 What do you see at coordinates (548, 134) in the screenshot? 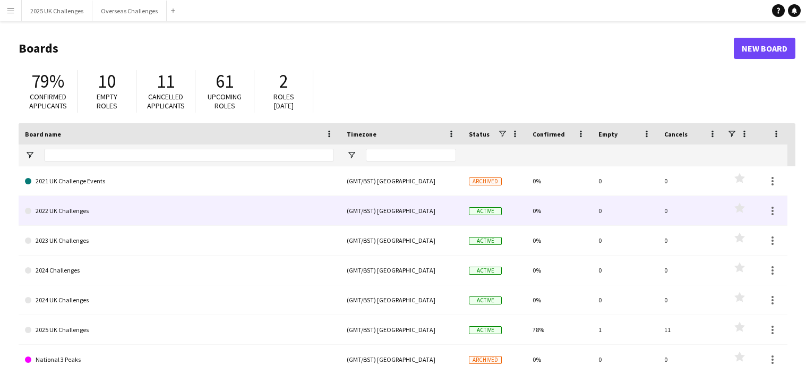
I see `span: Confirmed` at bounding box center [548, 134].